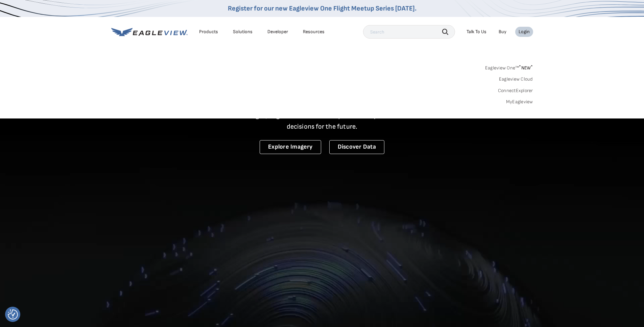 This screenshot has width=644, height=327. I want to click on a: Eagleview Cloud, so click(516, 79).